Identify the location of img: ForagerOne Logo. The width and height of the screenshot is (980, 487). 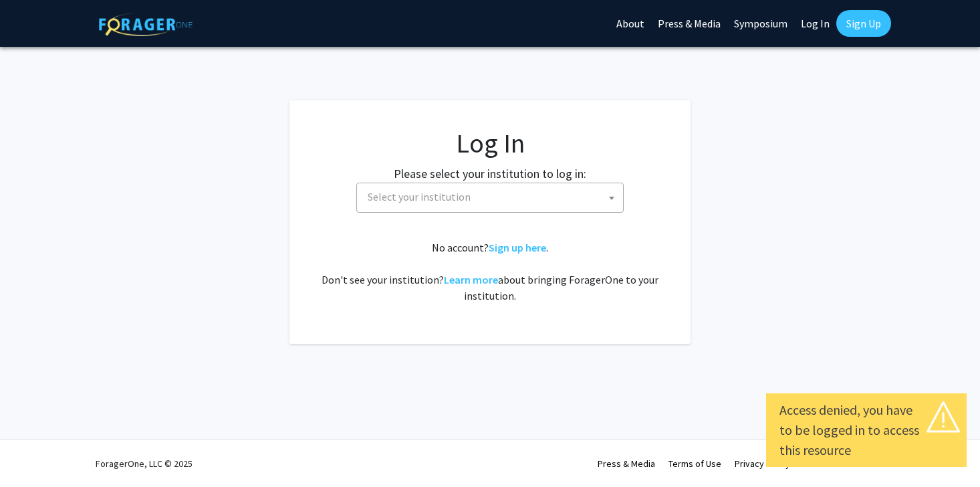
(145, 24).